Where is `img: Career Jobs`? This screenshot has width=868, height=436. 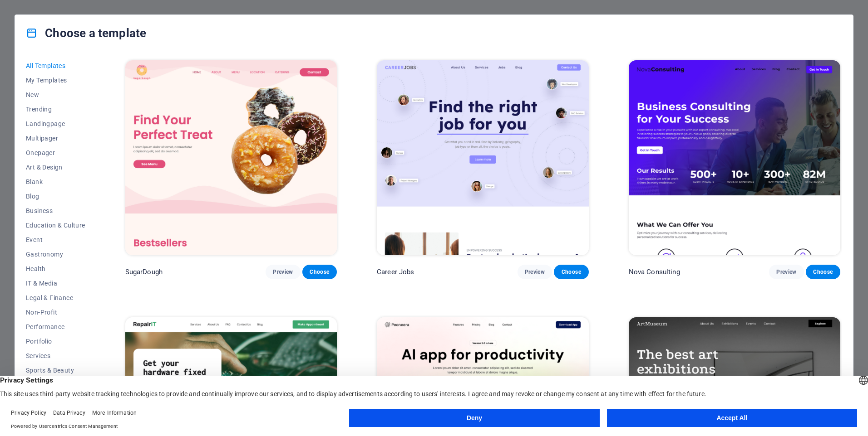 img: Career Jobs is located at coordinates (482, 158).